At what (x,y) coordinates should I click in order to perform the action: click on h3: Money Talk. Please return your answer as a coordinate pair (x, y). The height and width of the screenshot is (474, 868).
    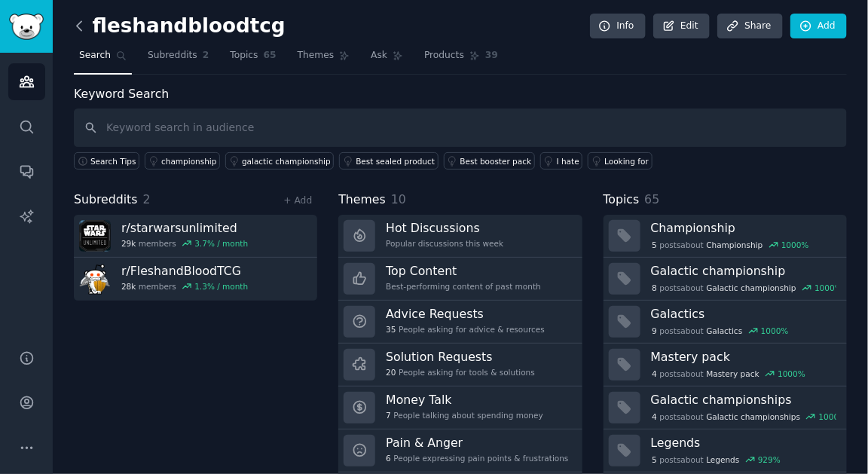
    Looking at the image, I should click on (464, 400).